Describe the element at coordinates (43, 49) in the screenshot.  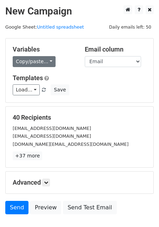
I see `h5: Variables` at that location.